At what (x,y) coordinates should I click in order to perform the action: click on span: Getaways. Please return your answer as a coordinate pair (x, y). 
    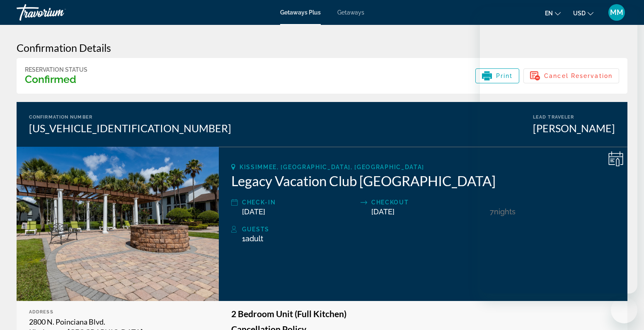
    Looking at the image, I should click on (350, 13).